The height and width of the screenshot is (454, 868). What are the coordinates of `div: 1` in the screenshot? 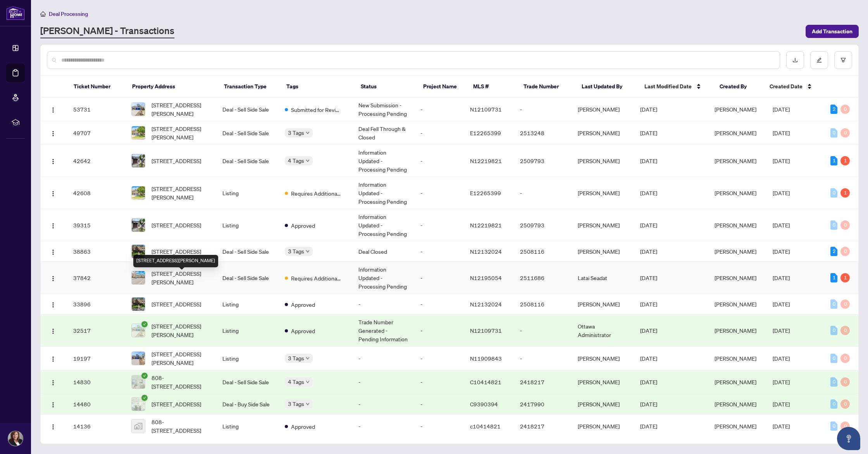 It's located at (834, 161).